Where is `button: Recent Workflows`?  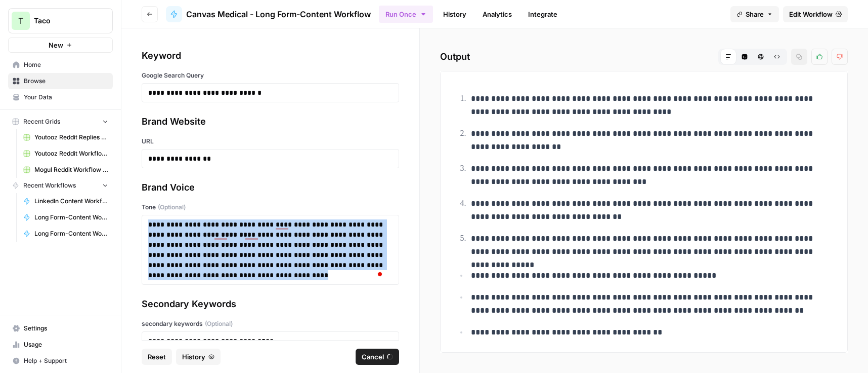
button: Recent Workflows is located at coordinates (60, 185).